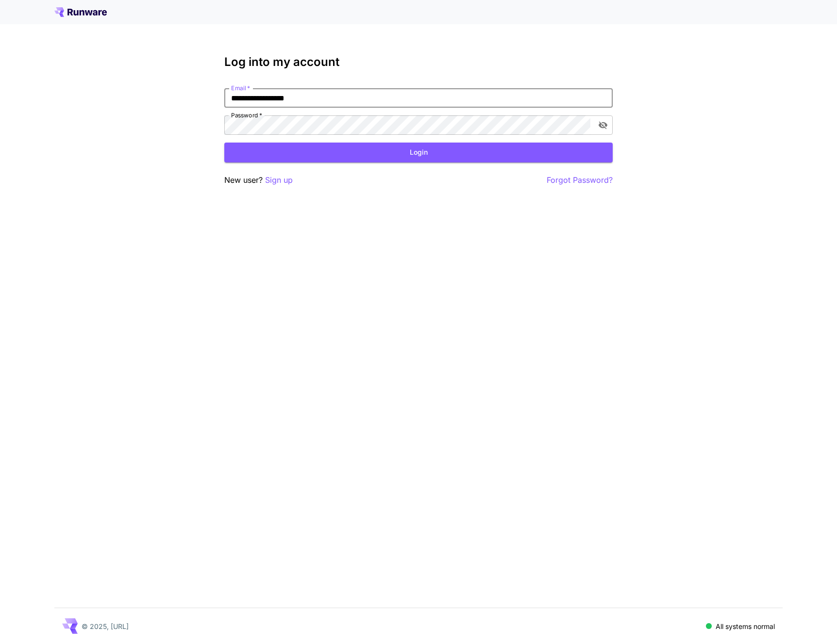 The image size is (837, 644). Describe the element at coordinates (278, 180) in the screenshot. I see `button: Sign up` at that location.